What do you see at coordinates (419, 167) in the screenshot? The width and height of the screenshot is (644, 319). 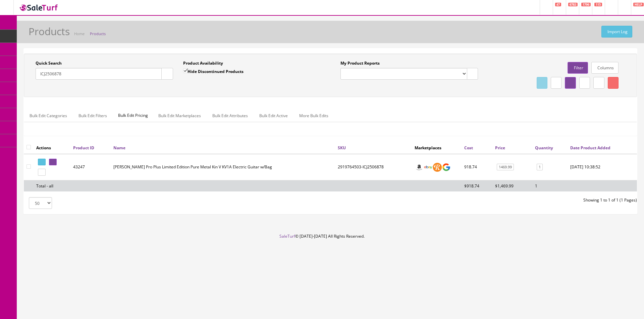 I see `img: amazon` at bounding box center [419, 167].